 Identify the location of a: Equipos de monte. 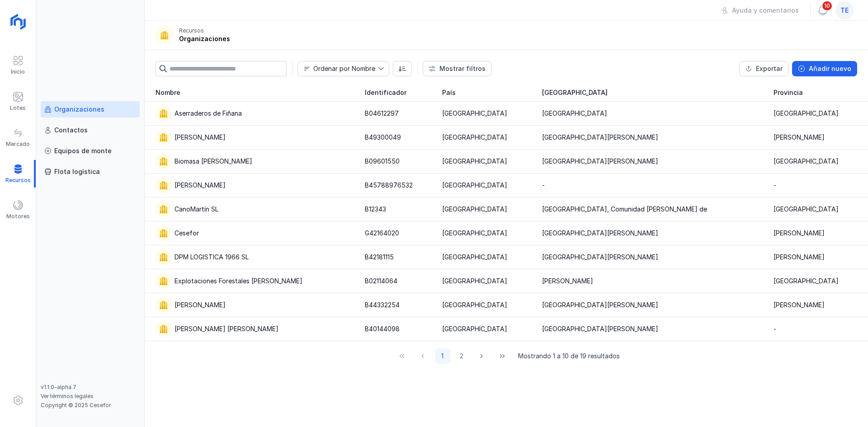
(90, 151).